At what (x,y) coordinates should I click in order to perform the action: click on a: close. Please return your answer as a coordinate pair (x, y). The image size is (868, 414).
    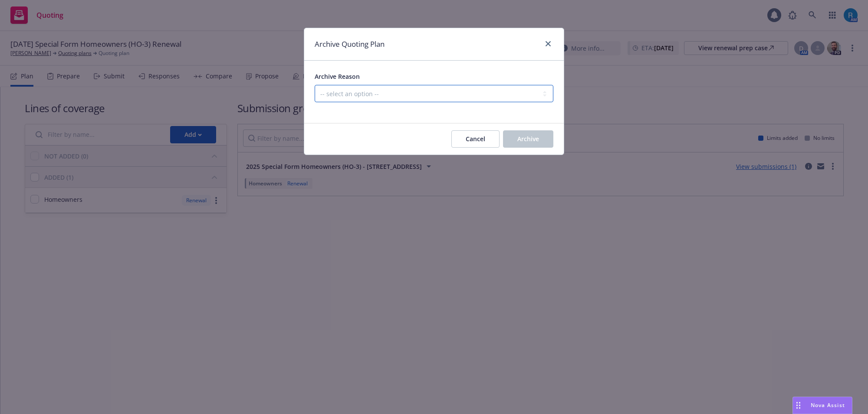
    Looking at the image, I should click on (548, 44).